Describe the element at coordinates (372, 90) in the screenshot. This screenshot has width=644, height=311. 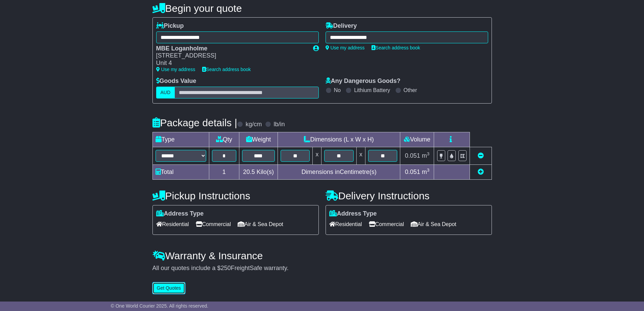
I see `label: Lithium Battery` at that location.